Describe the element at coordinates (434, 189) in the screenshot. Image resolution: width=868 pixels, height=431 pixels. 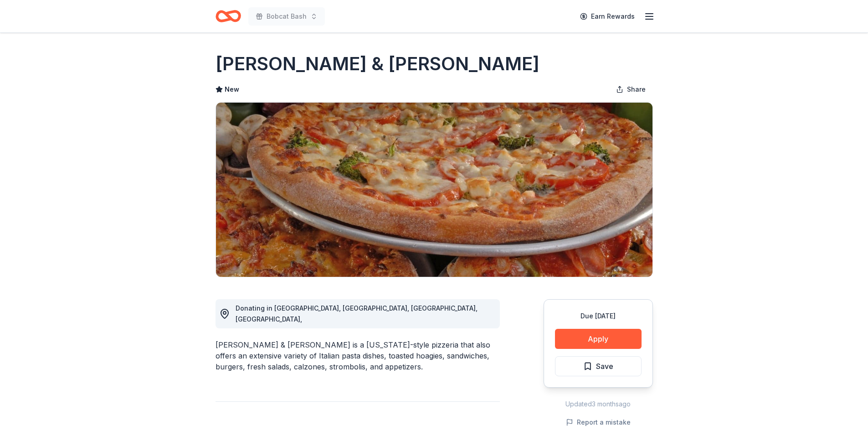
I see `img: Image for Sam & Louie's` at that location.